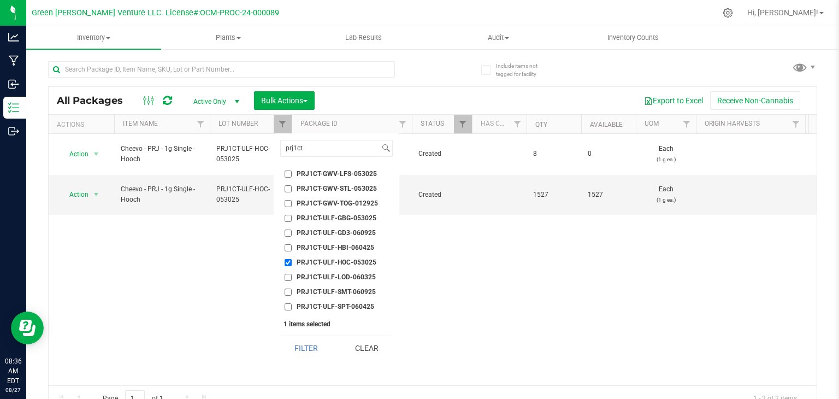 The height and width of the screenshot is (399, 839). I want to click on input: PRJ1CT-ULF-HOC-053025, so click(288, 262).